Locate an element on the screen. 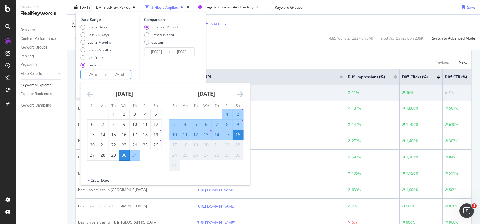  td: Choose Saturday, July 5, 2025 as your check-out date. It’s available. is located at coordinates (156, 114).